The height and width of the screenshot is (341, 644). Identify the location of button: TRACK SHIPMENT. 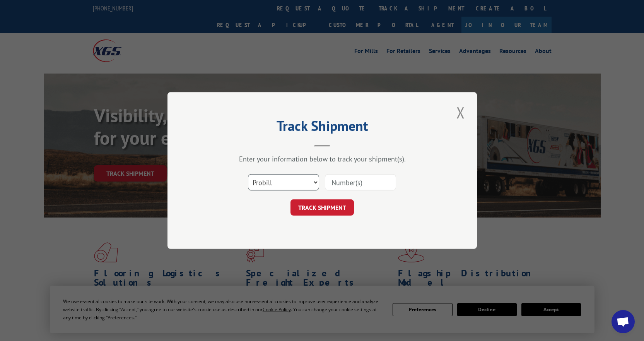
(322, 207).